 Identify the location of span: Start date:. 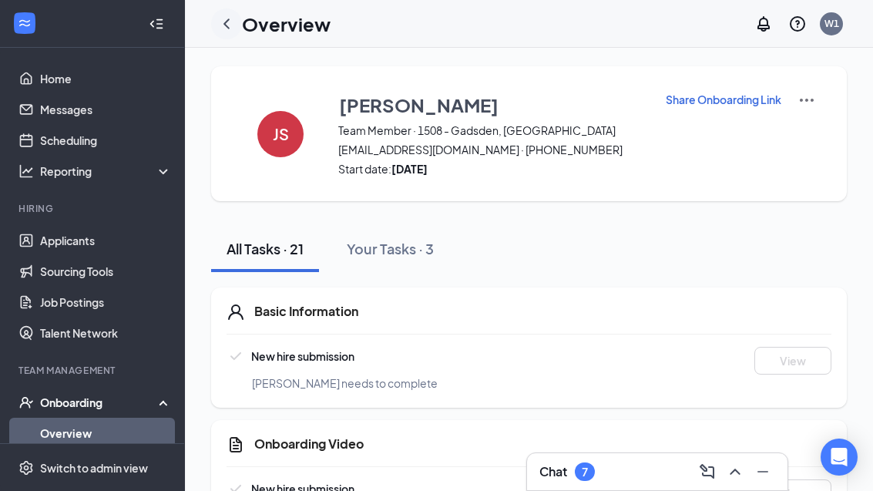
(492, 169).